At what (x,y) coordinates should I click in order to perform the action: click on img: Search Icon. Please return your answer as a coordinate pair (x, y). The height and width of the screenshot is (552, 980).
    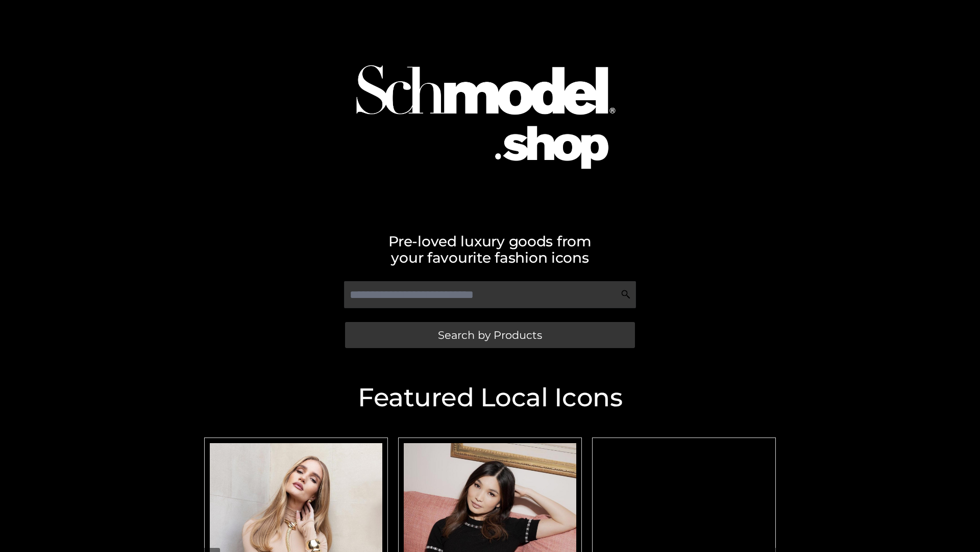
    Looking at the image, I should click on (626, 295).